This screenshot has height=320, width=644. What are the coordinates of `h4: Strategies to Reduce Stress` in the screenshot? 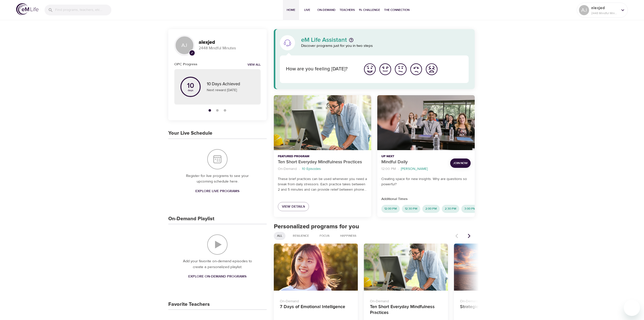 It's located at (496, 310).